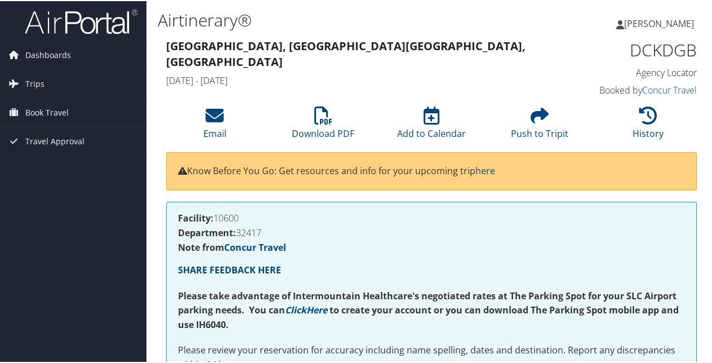  I want to click on h4: Agency Locator, so click(636, 72).